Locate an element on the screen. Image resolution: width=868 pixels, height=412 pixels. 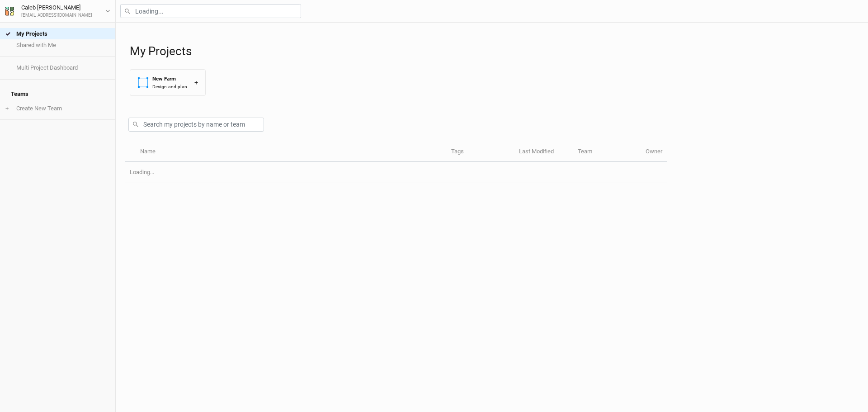
th: Tags is located at coordinates (480, 152).